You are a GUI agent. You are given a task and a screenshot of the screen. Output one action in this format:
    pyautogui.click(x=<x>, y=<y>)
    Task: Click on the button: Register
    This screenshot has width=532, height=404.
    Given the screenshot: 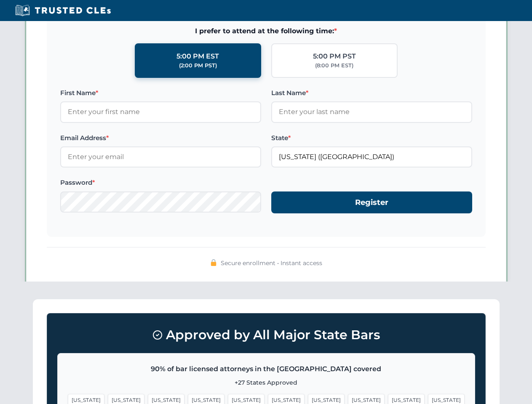 What is the action you would take?
    pyautogui.click(x=372, y=203)
    